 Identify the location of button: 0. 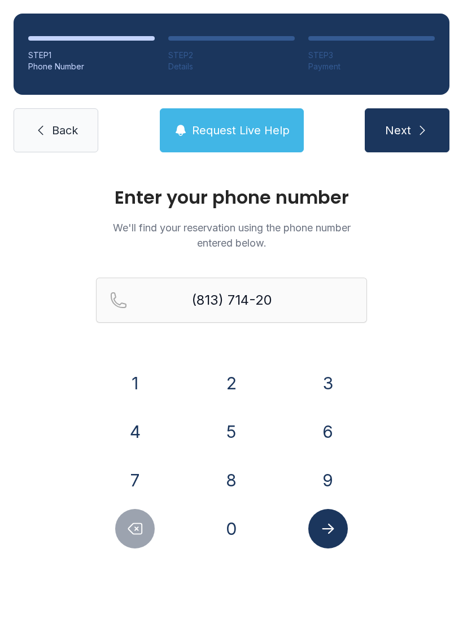
(231, 529).